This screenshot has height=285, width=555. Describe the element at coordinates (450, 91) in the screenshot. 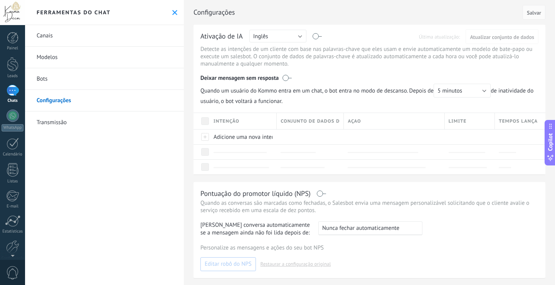

I see `span: 5 minutos` at that location.